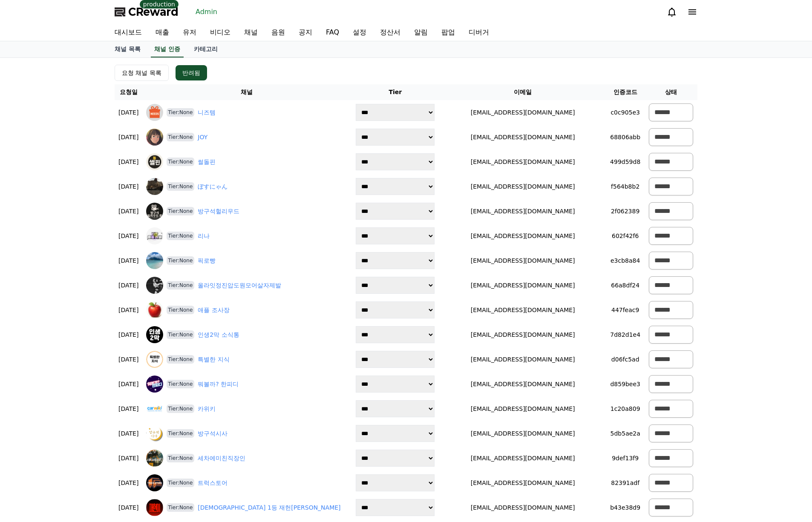 The image size is (812, 522). I want to click on a: 뭐볼까? 한피디, so click(218, 384).